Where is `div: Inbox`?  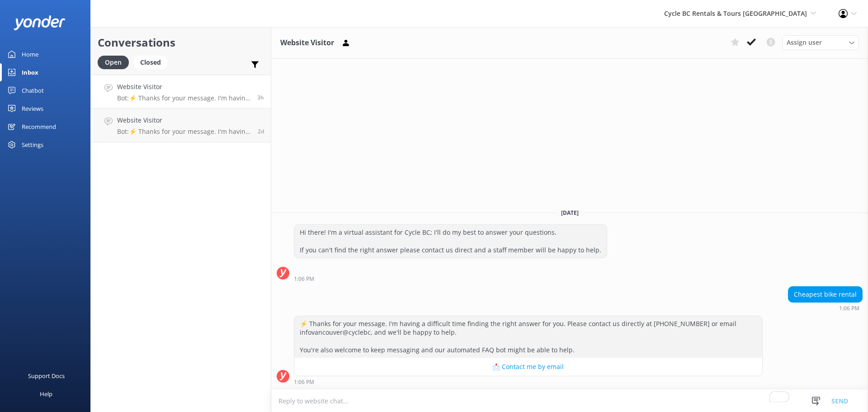
div: Inbox is located at coordinates (30, 72).